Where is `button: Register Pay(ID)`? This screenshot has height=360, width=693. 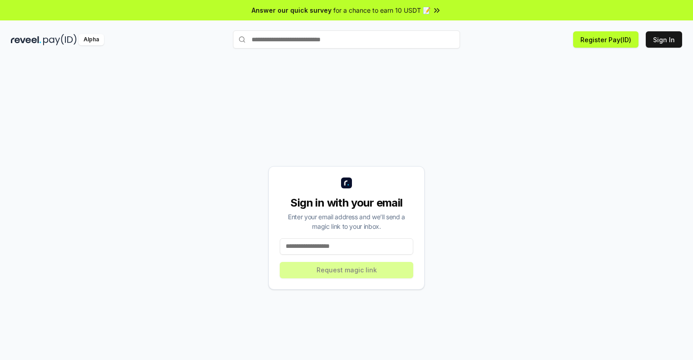
button: Register Pay(ID) is located at coordinates (606, 40).